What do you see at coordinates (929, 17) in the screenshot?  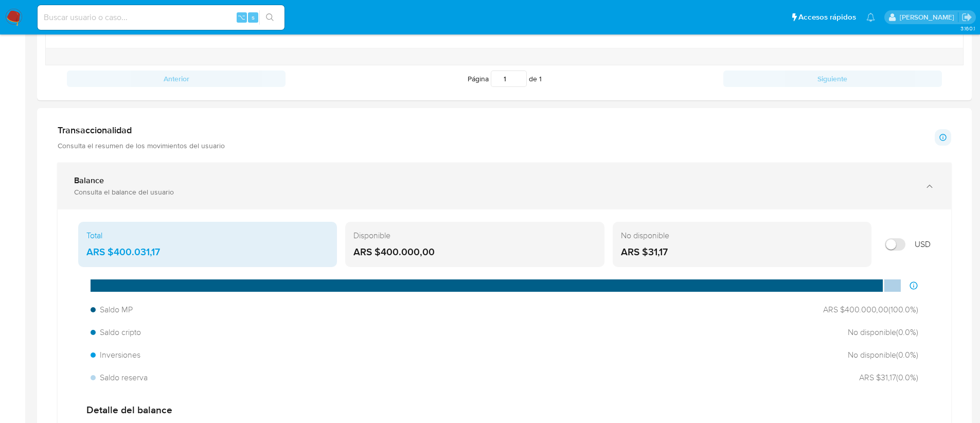 I see `p: ezequielignacio.rocha@mercadolibre.com` at bounding box center [929, 17].